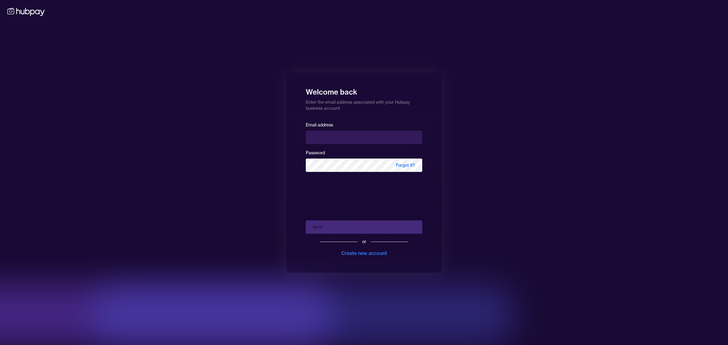 This screenshot has height=345, width=728. Describe the element at coordinates (405, 165) in the screenshot. I see `span: Forgot it?` at that location.